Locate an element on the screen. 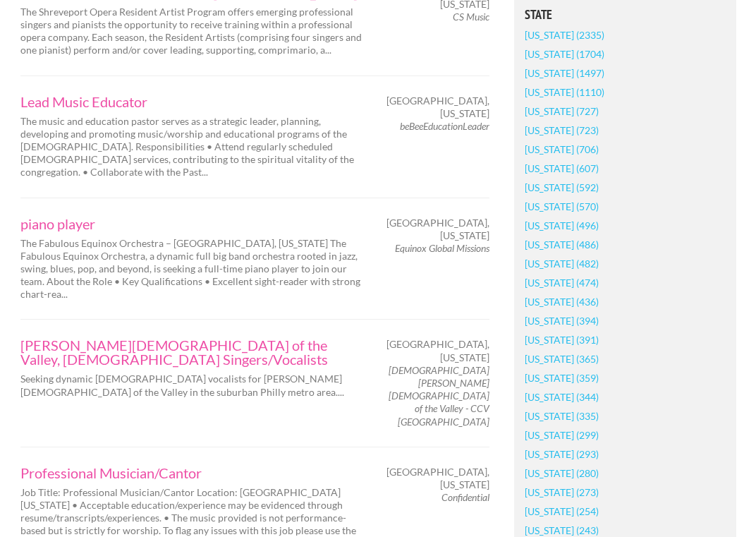 This screenshot has height=537, width=756. a: Professional Musician/Cantor is located at coordinates (193, 473).